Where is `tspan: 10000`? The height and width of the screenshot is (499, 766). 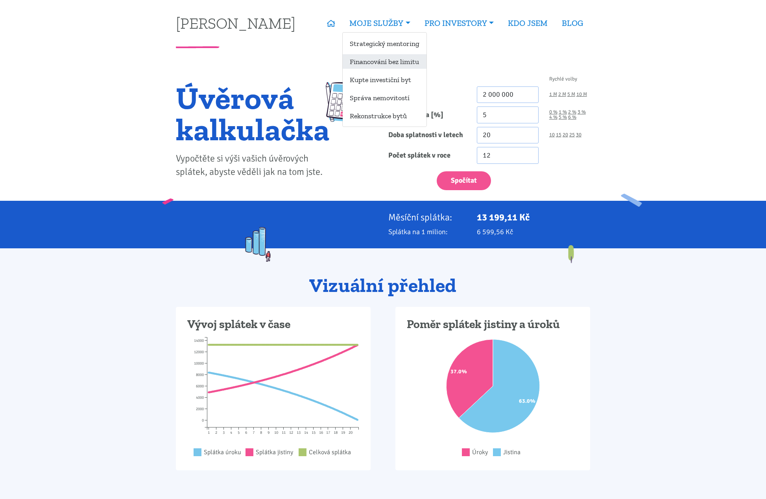
tspan: 10000 is located at coordinates (199, 364).